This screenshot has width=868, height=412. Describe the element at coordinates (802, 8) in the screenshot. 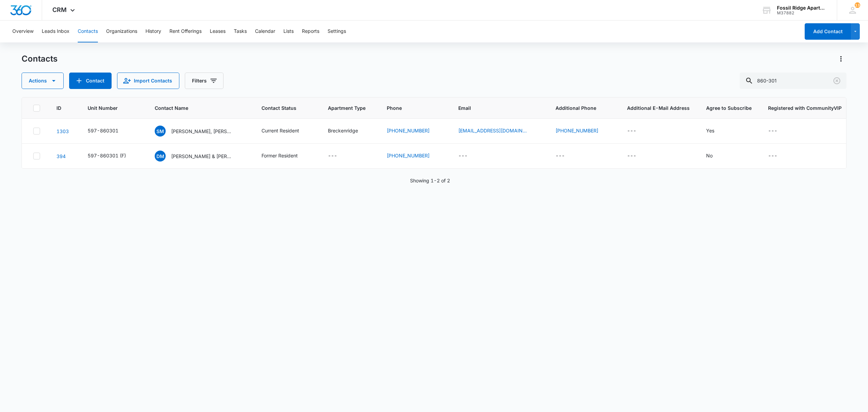

I see `div: account name` at that location.